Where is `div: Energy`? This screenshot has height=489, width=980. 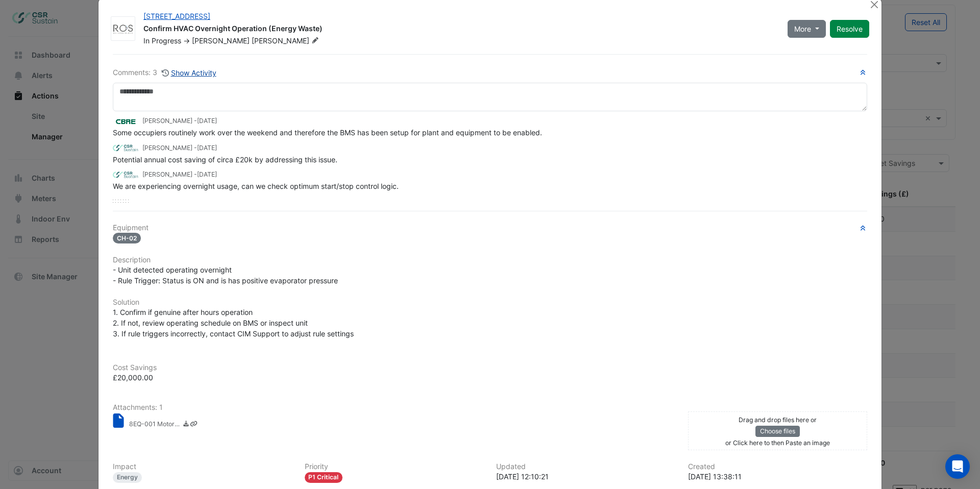 div: Energy is located at coordinates (127, 477).